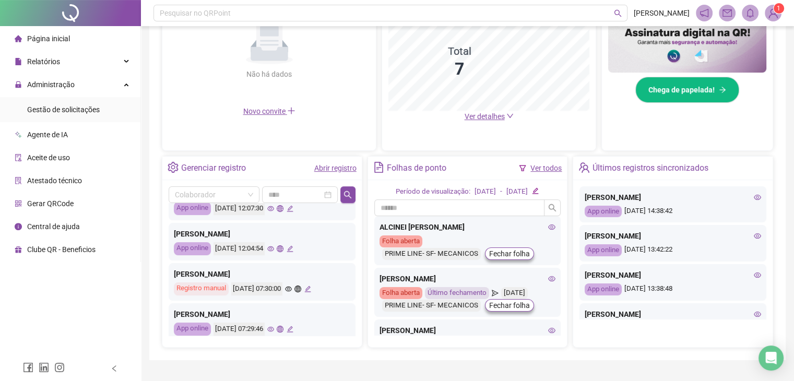 The width and height of the screenshot is (794, 381). What do you see at coordinates (510, 305) in the screenshot?
I see `span: Fechar folha` at bounding box center [510, 305].